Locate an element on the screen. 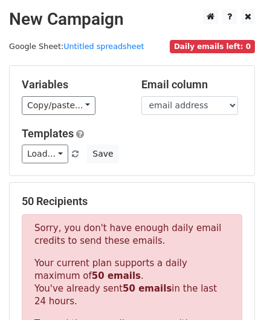 This screenshot has width=264, height=320. a: Daily emails left: 0 is located at coordinates (212, 46).